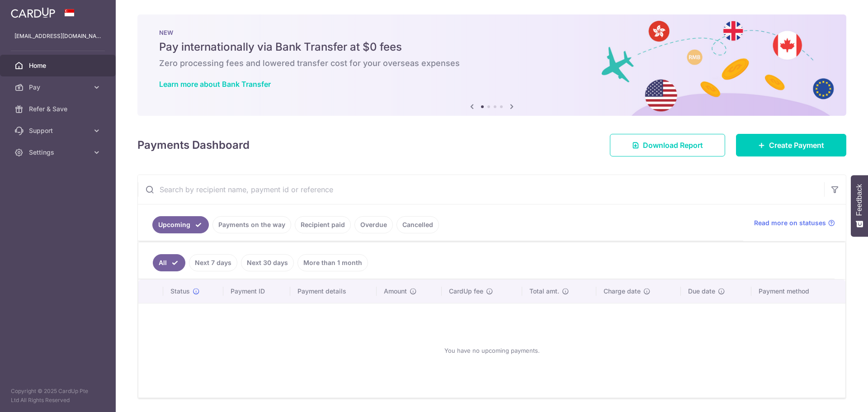 The image size is (868, 412). What do you see at coordinates (794, 223) in the screenshot?
I see `a: Read more on statuses` at bounding box center [794, 223].